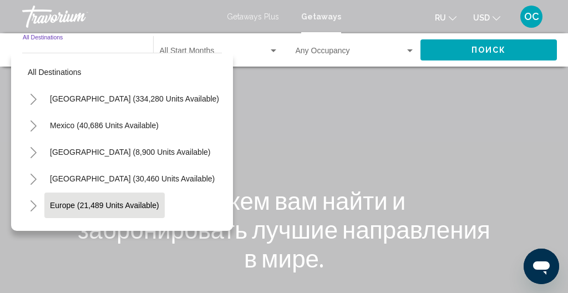  What do you see at coordinates (104, 125) in the screenshot?
I see `span: Mexico (40,686 units available)` at bounding box center [104, 125].